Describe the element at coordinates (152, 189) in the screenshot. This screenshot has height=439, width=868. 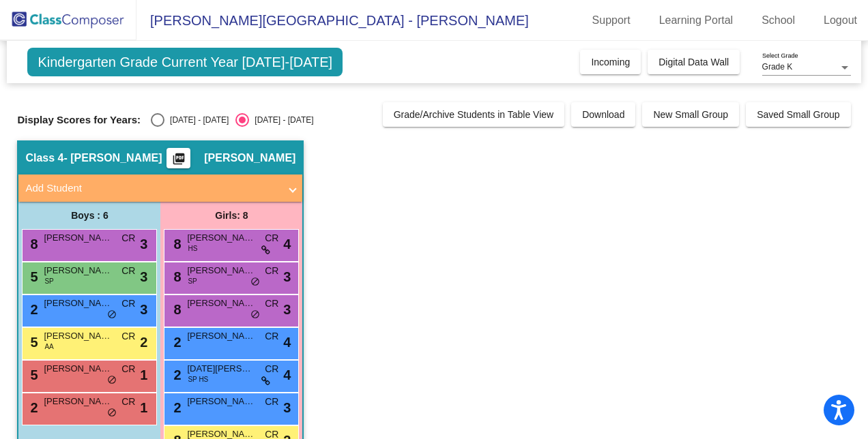
I see `mat-panel-title: Add Student` at that location.